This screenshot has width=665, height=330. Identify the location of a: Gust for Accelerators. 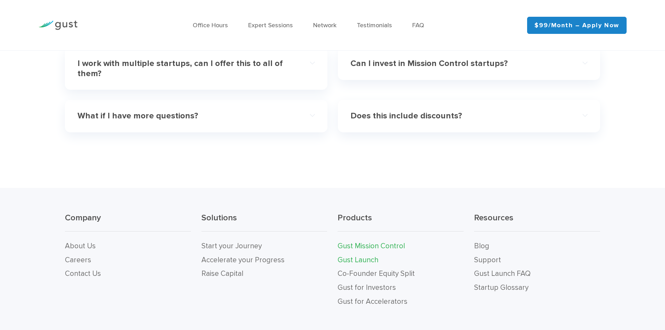
(372, 301).